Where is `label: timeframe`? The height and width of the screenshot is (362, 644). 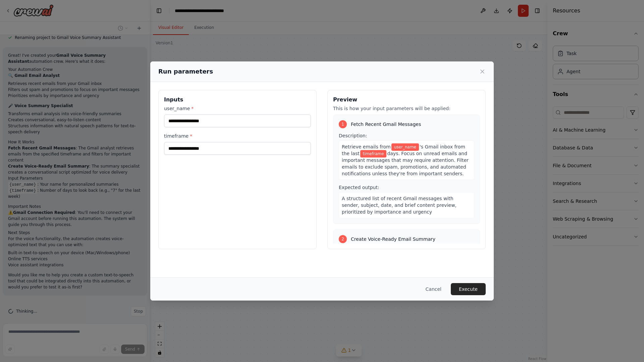 label: timeframe is located at coordinates (237, 136).